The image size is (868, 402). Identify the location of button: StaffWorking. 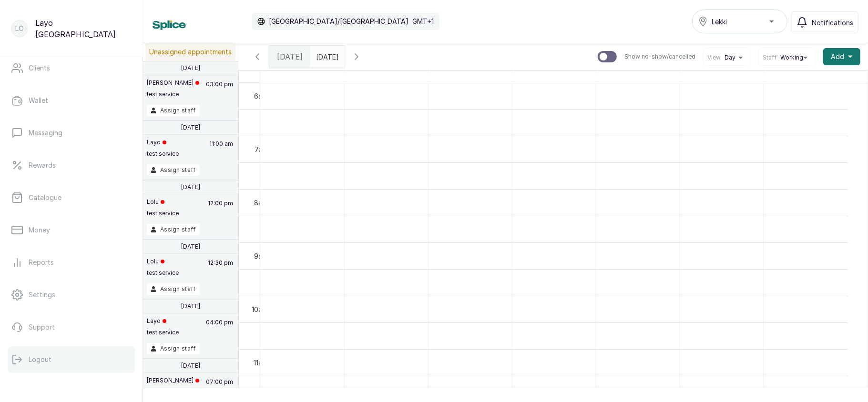
(787, 58).